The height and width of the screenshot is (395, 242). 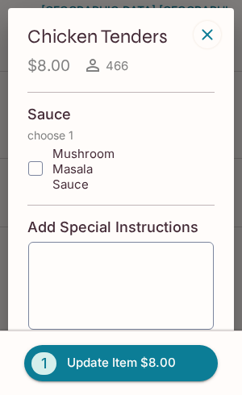 What do you see at coordinates (49, 114) in the screenshot?
I see `h4: Sauce` at bounding box center [49, 114].